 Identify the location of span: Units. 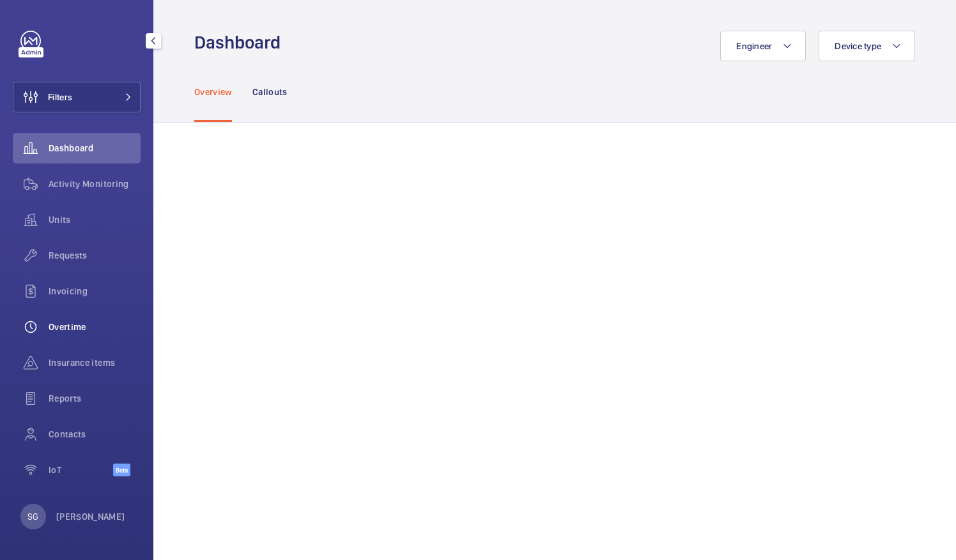
(95, 220).